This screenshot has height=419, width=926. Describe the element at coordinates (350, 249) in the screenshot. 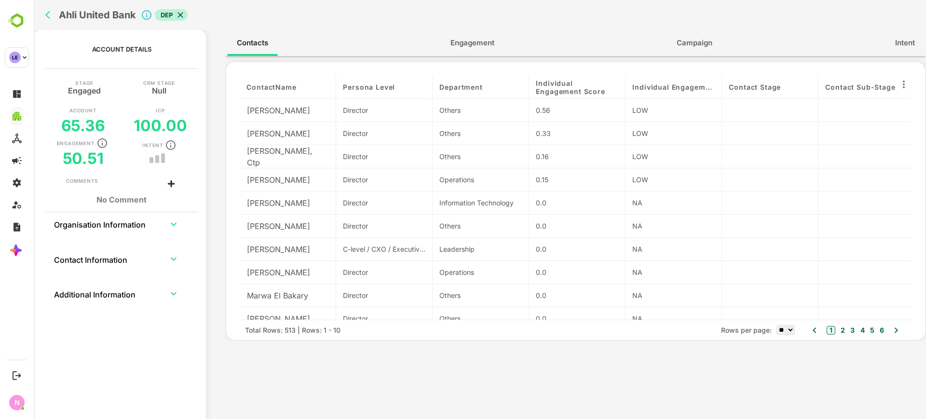

I see `div: C-level / CXO / Executive / C-Suite` at that location.